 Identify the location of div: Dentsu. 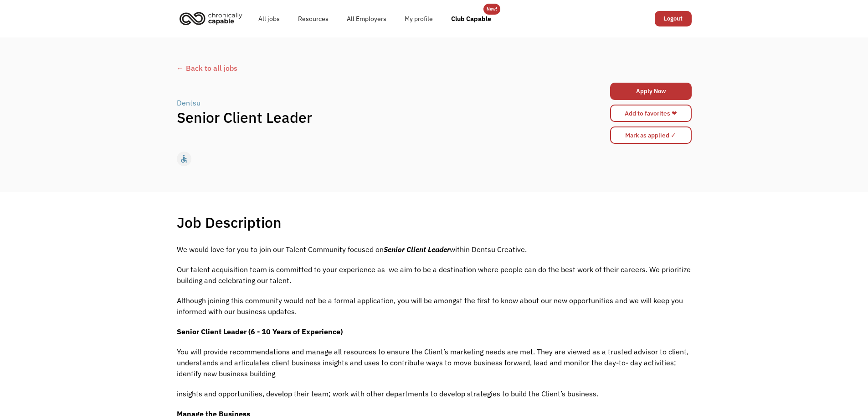
(189, 103).